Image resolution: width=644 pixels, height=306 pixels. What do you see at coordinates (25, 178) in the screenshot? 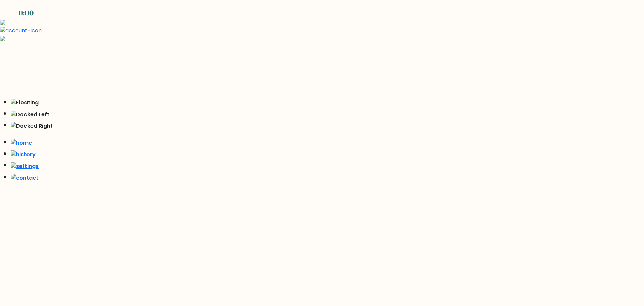
I see `img: Contact` at bounding box center [25, 178].